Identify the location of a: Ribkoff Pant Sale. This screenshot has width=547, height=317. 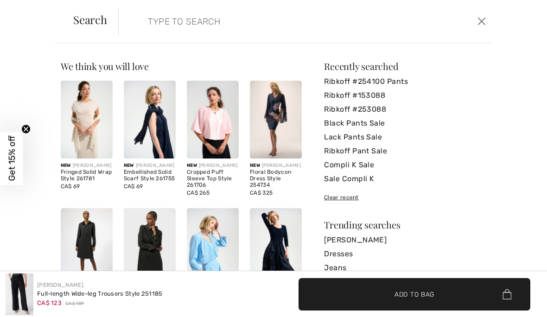
(405, 151).